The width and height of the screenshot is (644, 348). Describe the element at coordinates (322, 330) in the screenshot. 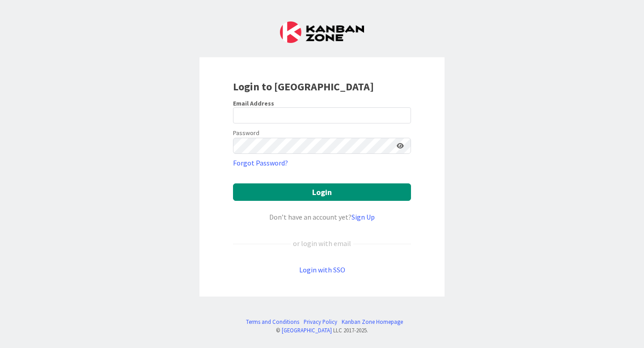

I see `div: © LLC 2017- 2025 .` at that location.